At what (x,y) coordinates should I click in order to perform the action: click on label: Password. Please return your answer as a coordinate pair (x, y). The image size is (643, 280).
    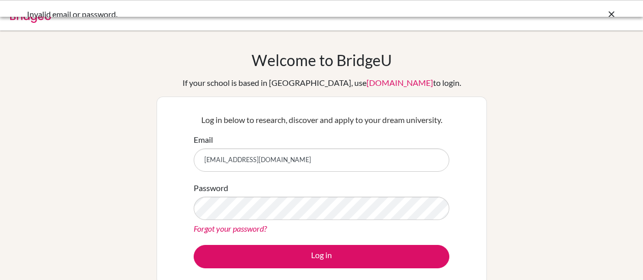
    Looking at the image, I should click on (211, 188).